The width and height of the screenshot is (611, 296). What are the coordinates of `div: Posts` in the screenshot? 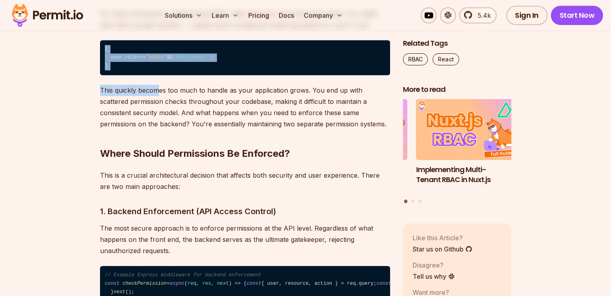 It's located at (457, 152).